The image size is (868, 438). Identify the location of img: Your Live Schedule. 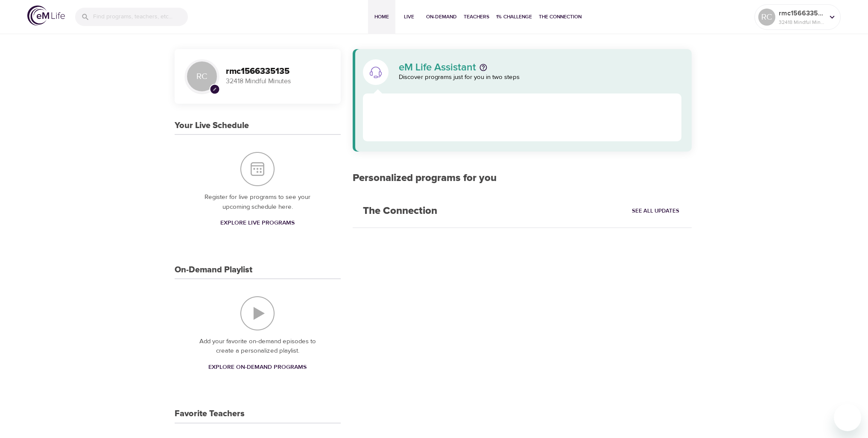
(257, 169).